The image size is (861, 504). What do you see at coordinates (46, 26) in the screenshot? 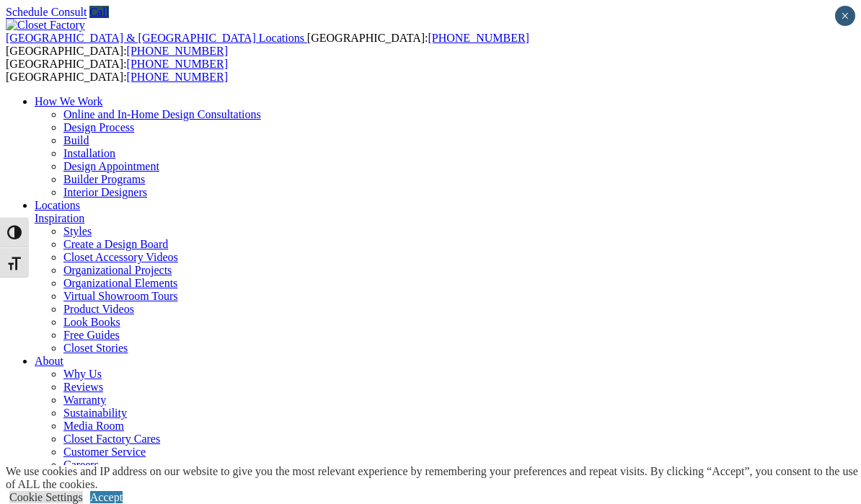
I see `img: Closet Factory` at bounding box center [46, 26].